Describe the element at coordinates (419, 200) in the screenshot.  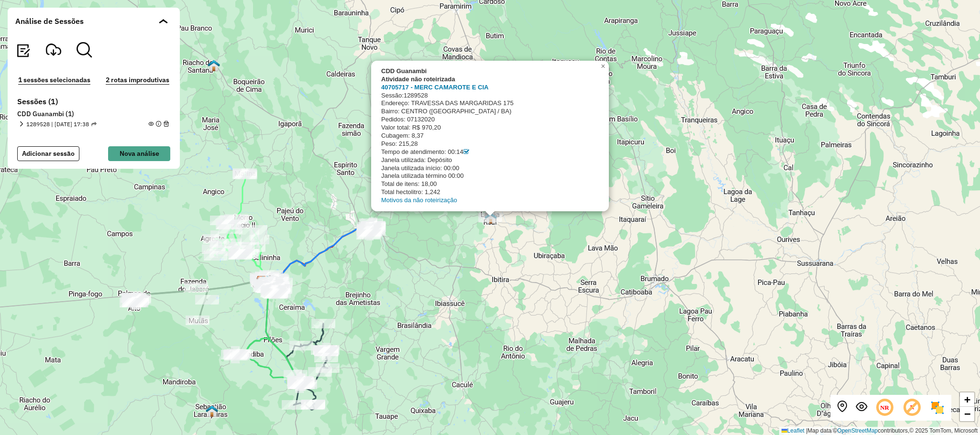
I see `a: Motivos da não roteirização` at that location.